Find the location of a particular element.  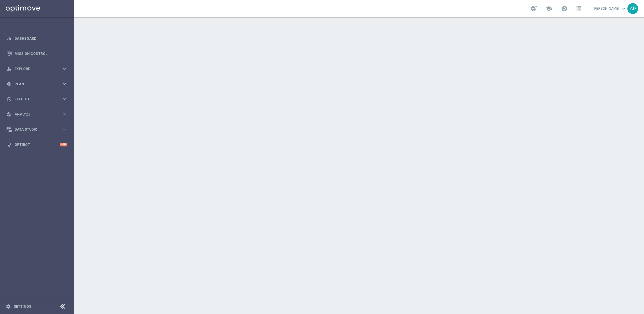

i: gps_fixed is located at coordinates (10, 84).